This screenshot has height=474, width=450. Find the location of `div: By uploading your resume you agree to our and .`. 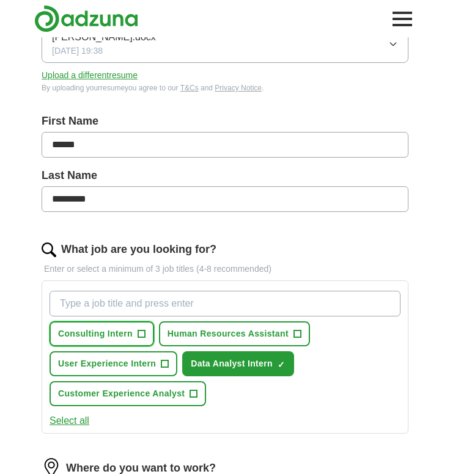

div: By uploading your resume you agree to our and . is located at coordinates (225, 88).